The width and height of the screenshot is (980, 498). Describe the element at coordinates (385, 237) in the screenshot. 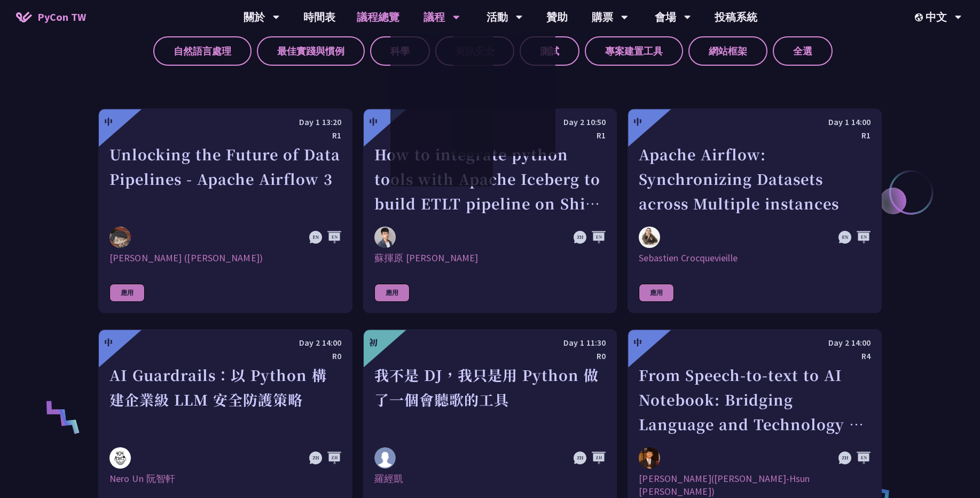

I see `img: 蘇揮原 Mars Su` at that location.